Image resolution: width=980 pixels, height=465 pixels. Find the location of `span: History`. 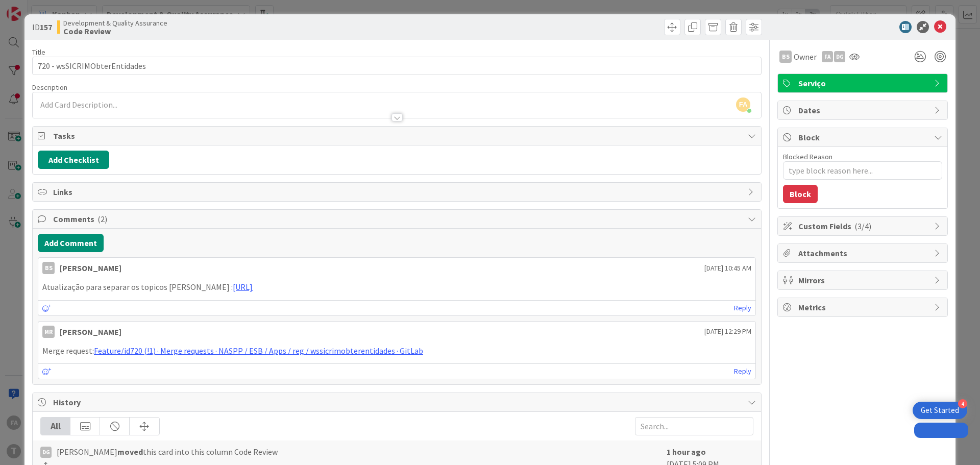

span: History is located at coordinates (397, 402).